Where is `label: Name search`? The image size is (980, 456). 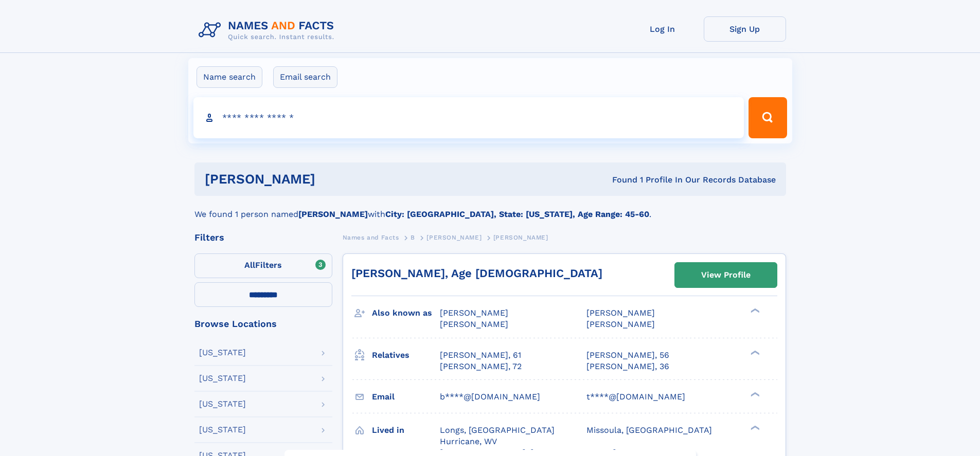 label: Name search is located at coordinates (230, 77).